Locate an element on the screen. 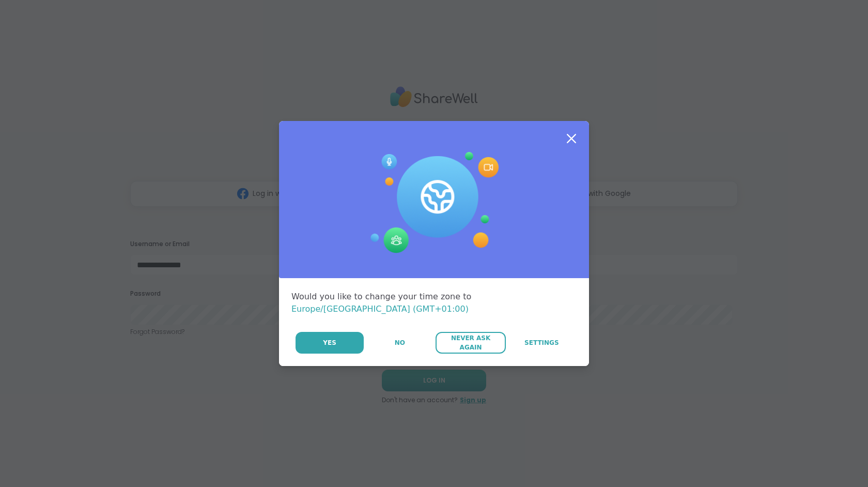 This screenshot has width=868, height=487. a: Settings is located at coordinates (542, 342).